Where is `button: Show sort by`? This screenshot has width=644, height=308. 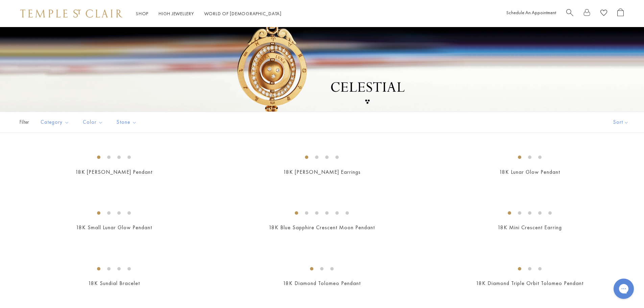
button: Show sort by is located at coordinates (621, 122).